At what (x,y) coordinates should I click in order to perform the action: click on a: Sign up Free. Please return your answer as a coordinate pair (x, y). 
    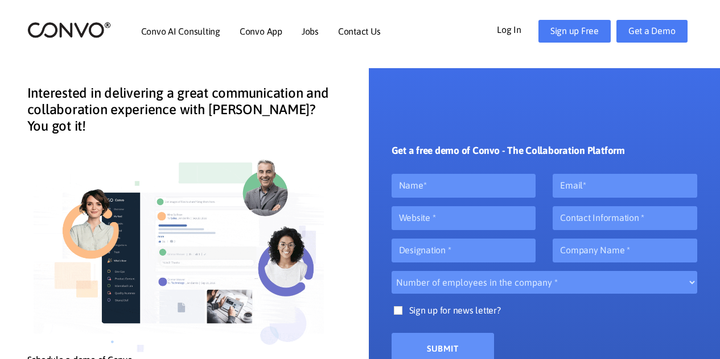
    Looking at the image, I should click on (574, 31).